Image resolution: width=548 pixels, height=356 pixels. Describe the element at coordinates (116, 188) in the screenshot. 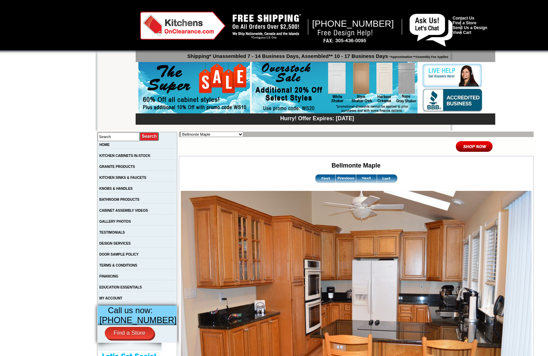

I see `a: KNOBS & HANDLES` at that location.